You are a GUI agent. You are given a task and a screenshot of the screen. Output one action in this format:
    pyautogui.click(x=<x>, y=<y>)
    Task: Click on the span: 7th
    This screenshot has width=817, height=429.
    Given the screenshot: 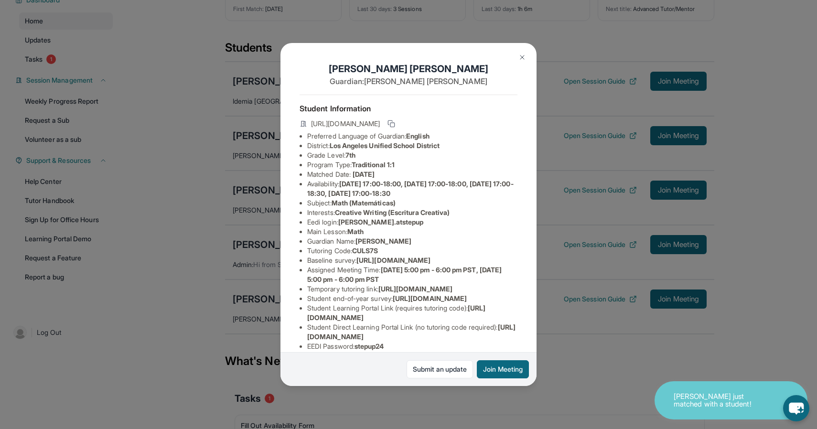 What is the action you would take?
    pyautogui.click(x=350, y=155)
    